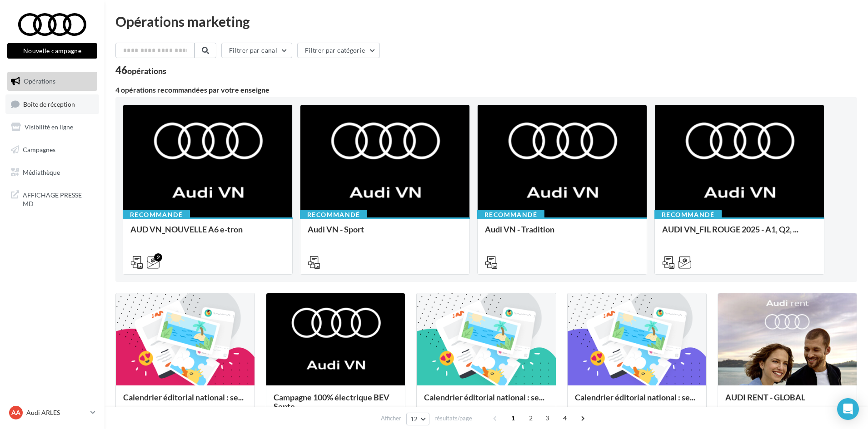  What do you see at coordinates (52, 413) in the screenshot?
I see `a: AA Audi ARLES` at bounding box center [52, 413].